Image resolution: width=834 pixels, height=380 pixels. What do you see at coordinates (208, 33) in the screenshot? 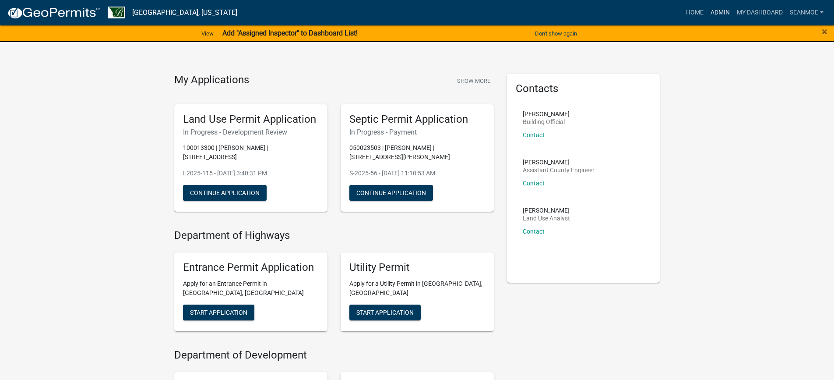
I see `a: View` at bounding box center [208, 33].